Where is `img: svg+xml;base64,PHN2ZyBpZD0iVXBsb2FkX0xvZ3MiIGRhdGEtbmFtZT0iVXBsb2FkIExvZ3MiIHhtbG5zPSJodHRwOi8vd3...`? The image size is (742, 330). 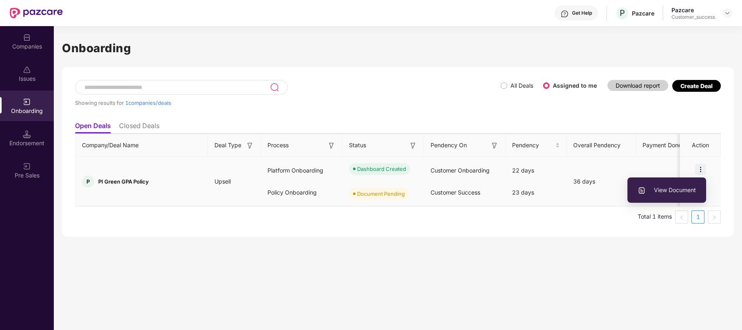 img: svg+xml;base64,PHN2ZyBpZD0iVXBsb2FkX0xvZ3MiIGRhdGEtbmFtZT0iVXBsb2FkIExvZ3MiIHhtbG5zPSJodHRwOi8vd3... is located at coordinates (642, 190).